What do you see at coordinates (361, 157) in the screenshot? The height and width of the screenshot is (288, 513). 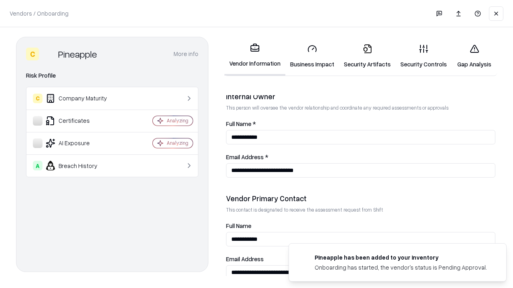 I see `label: Email Address *` at bounding box center [361, 157].